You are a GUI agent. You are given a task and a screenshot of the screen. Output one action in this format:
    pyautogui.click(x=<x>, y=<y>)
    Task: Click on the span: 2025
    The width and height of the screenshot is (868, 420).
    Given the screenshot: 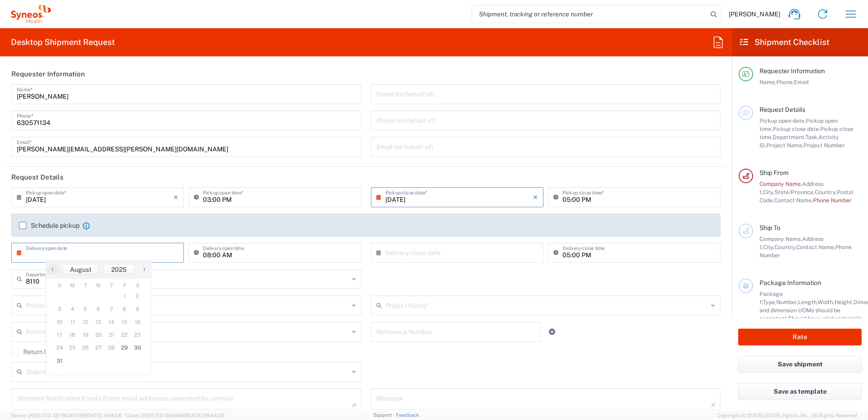 What is the action you would take?
    pyautogui.click(x=119, y=269)
    